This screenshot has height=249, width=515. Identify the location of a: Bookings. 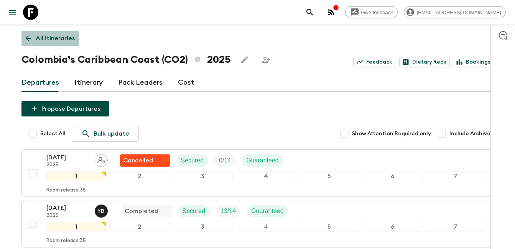
(473, 62).